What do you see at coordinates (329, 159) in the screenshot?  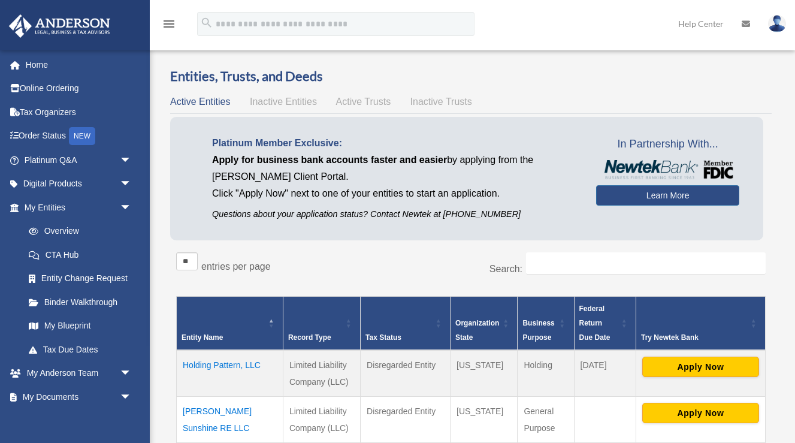 I see `span: Apply for business bank accounts faster and easier` at bounding box center [329, 159].